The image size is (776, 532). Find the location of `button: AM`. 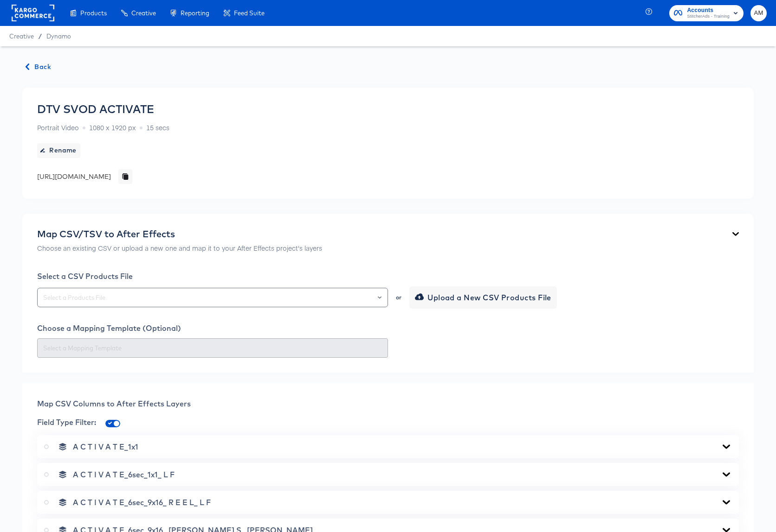

button: AM is located at coordinates (758, 13).